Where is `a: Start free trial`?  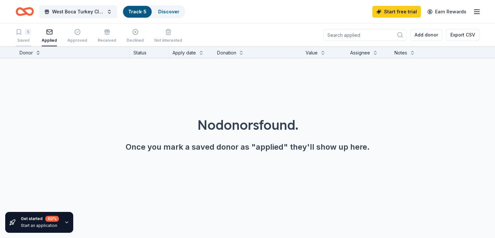 a: Start free trial is located at coordinates (396, 12).